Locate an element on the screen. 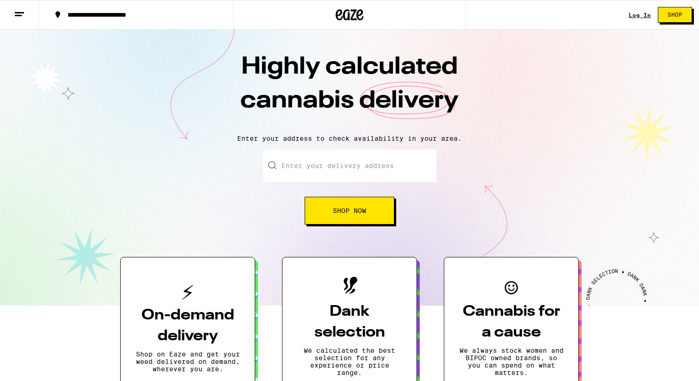 This screenshot has height=381, width=699. p: Shop on Eaze and get your weed delivered on demand, wherever you are. is located at coordinates (188, 361).